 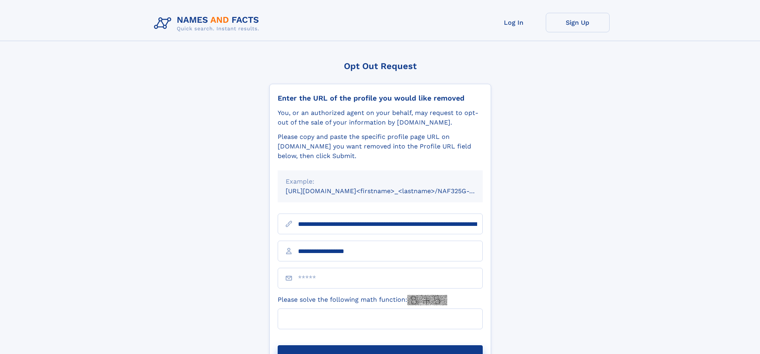 I want to click on div: You, or an authorized agent on your behalf, may request to opt-out of the sale of your informatio..., so click(x=380, y=118).